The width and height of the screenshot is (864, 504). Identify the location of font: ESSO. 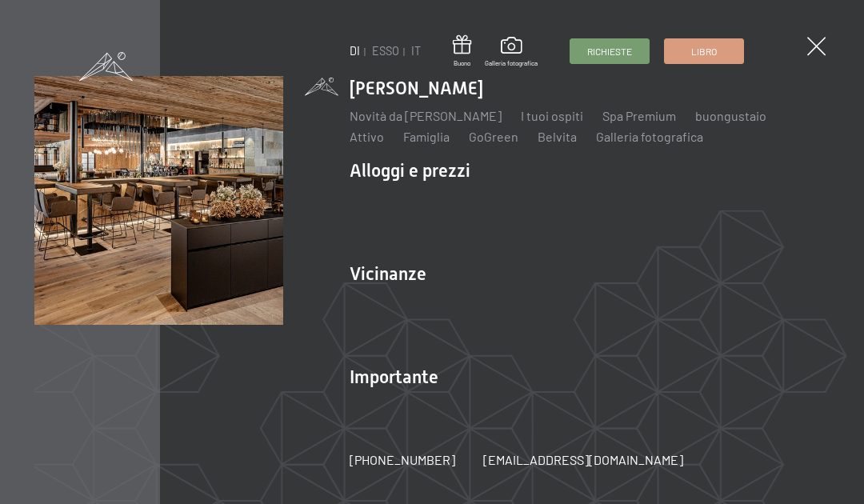
(386, 51).